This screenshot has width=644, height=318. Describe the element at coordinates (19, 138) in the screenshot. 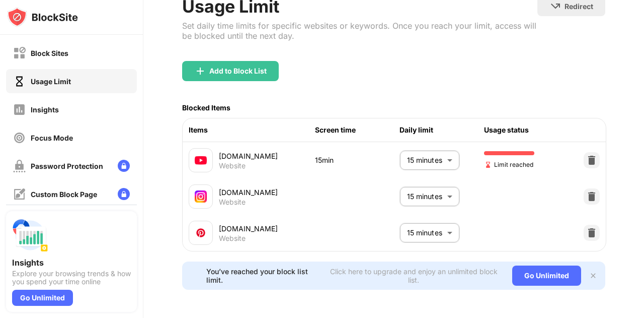

I see `img: focus-off.svg` at that location.